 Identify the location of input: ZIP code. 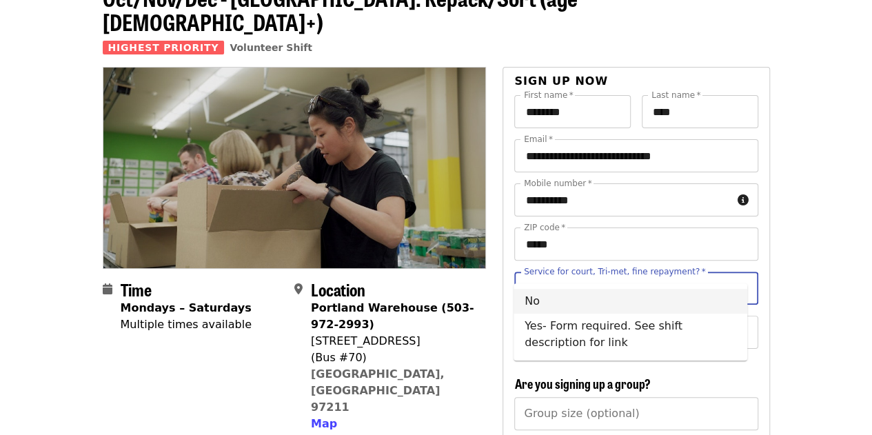
(635, 244).